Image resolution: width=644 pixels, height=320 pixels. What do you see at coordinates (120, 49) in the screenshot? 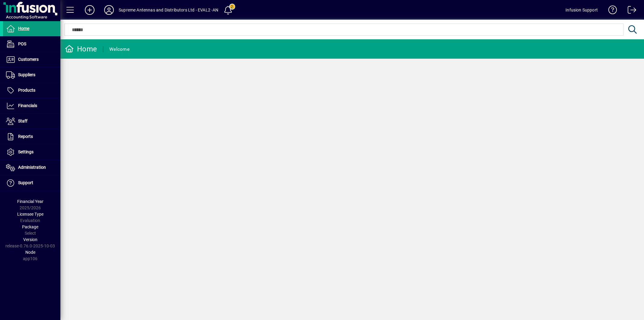
I see `div: Welcome` at bounding box center [120, 49].